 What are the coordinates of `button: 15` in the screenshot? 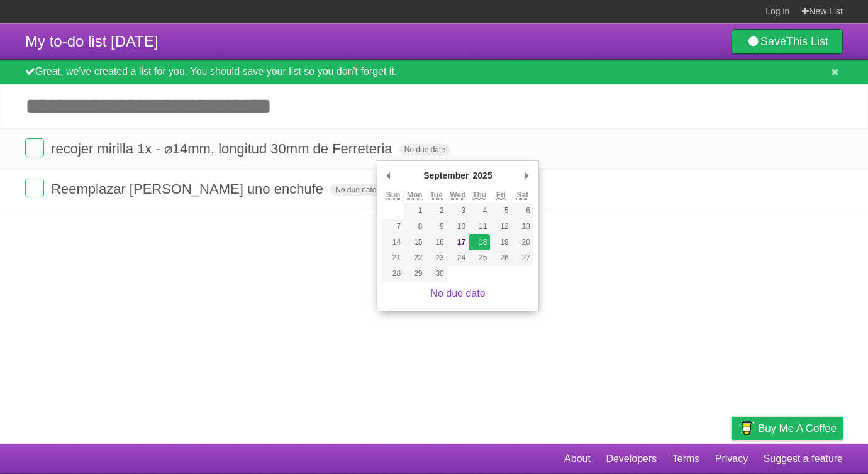 It's located at (414, 242).